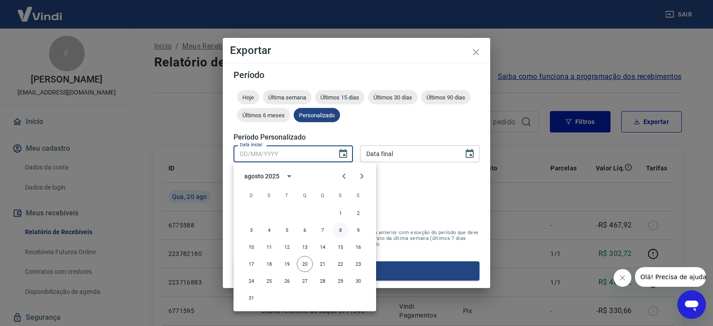  Describe the element at coordinates (262, 176) in the screenshot. I see `div: agosto 2025` at that location.